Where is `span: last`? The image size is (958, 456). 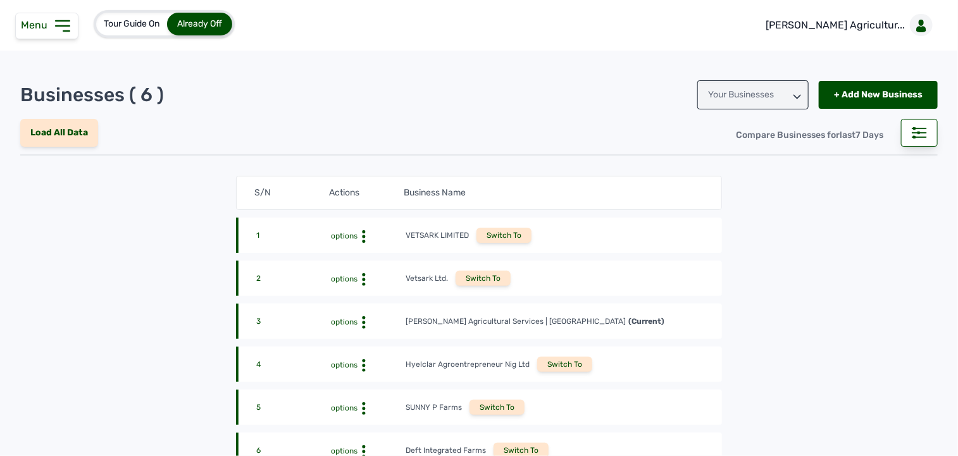 span: last is located at coordinates (847, 135).